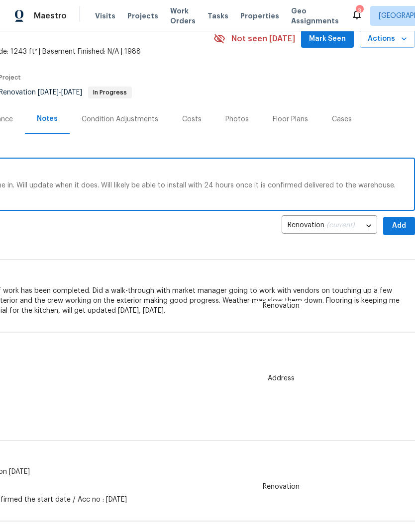  I want to click on span: Geo Assignments, so click(315, 16).